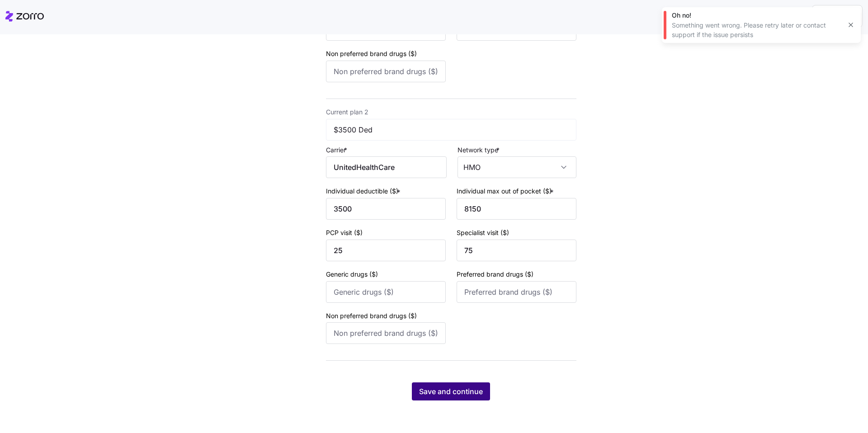  What do you see at coordinates (351, 275) in the screenshot?
I see `label: Generic drugs ($)` at bounding box center [351, 275].